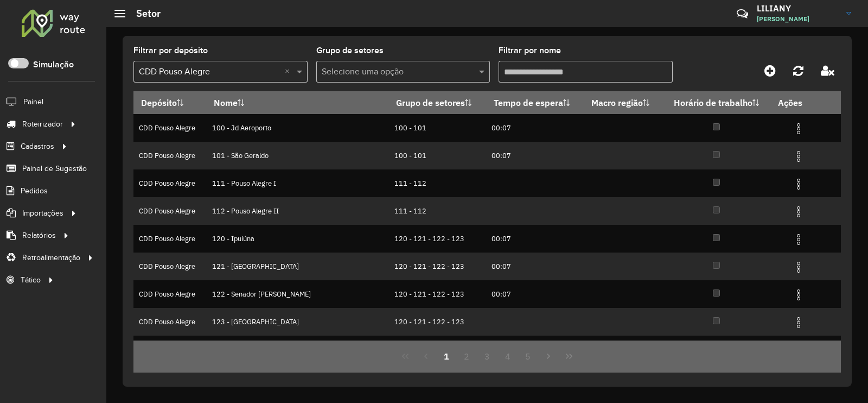 The width and height of the screenshot is (868, 403). Describe the element at coordinates (716, 103) in the screenshot. I see `th: Horário de trabalho` at that location.